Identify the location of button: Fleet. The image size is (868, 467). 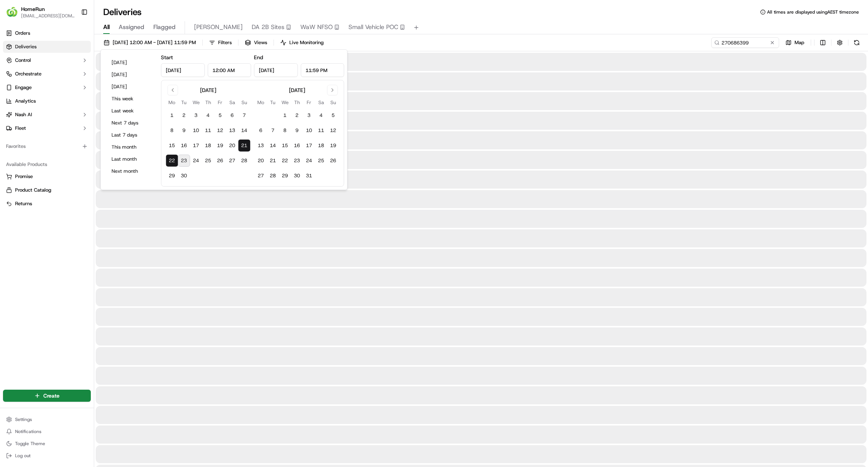
(47, 128).